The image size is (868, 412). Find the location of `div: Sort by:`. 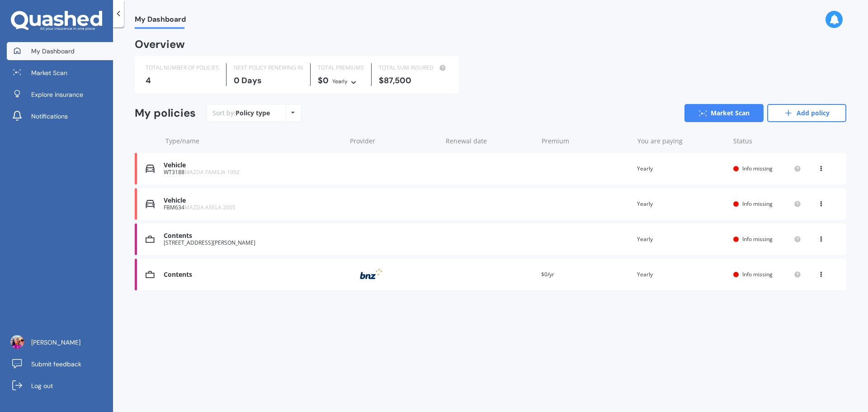

div: Sort by: is located at coordinates (241, 113).